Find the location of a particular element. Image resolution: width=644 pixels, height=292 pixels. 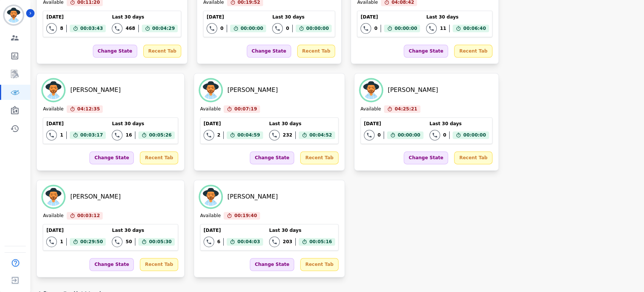

span: 00:05:30 is located at coordinates (161, 242).